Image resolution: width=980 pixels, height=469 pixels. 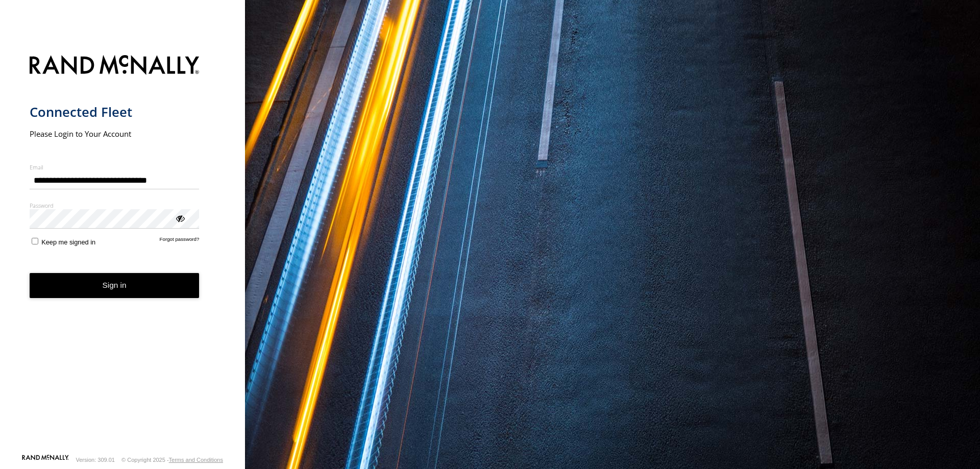 What do you see at coordinates (114, 112) in the screenshot?
I see `h1: Connected Fleet` at bounding box center [114, 112].